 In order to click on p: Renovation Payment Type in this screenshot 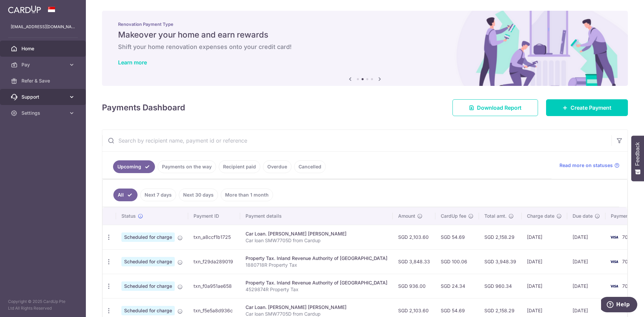, I will do `click(365, 24)`.